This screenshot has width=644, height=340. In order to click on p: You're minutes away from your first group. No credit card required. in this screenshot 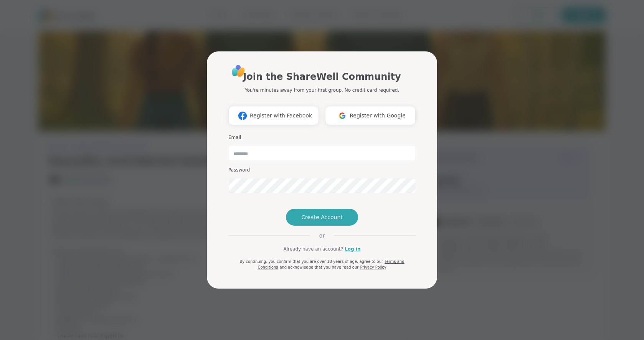, I will do `click(322, 90)`.